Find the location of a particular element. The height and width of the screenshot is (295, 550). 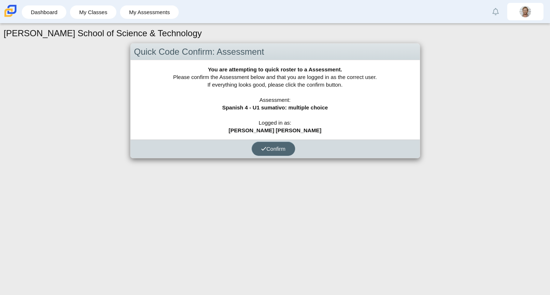

a: Carmen School of Science & Technology is located at coordinates (11, 16).